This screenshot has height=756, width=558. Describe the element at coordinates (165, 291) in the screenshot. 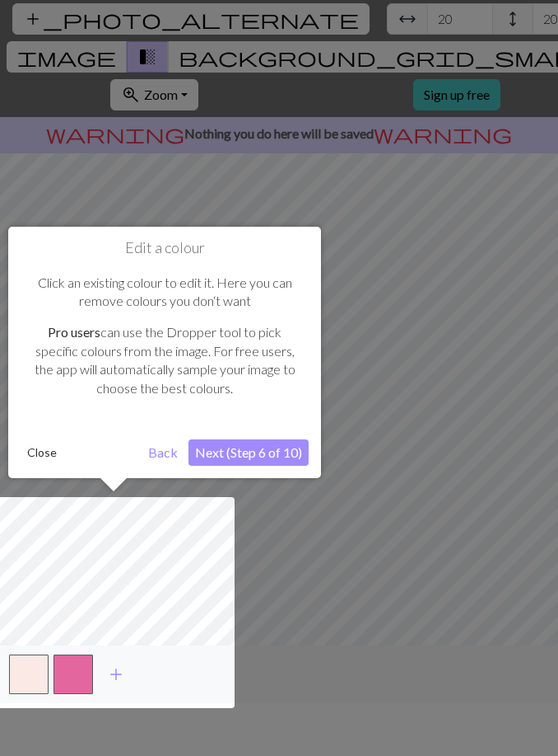

I see `p: Click an existing colour to edit it. Here you can remove colours you don‘t want` at that location.